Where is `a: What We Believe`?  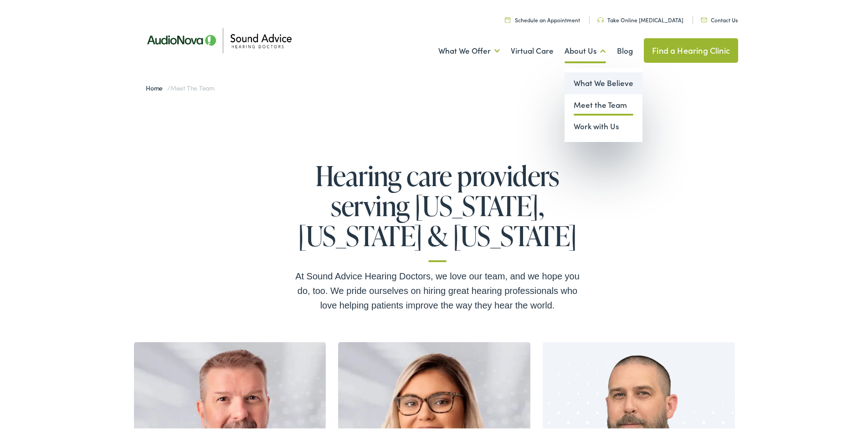 a: What We Believe is located at coordinates (603, 81).